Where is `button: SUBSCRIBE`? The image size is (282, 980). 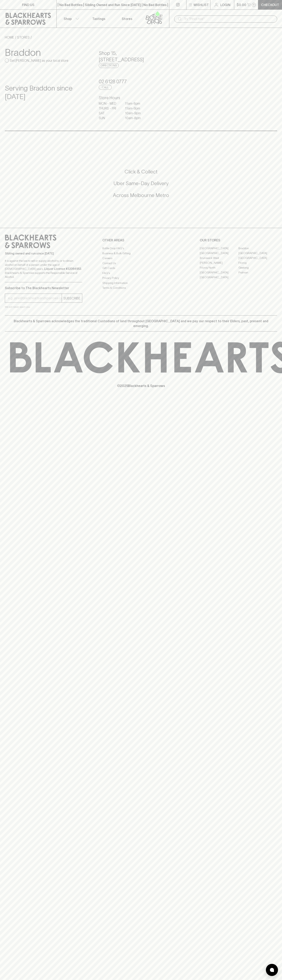
button: SUBSCRIBE is located at coordinates (72, 298).